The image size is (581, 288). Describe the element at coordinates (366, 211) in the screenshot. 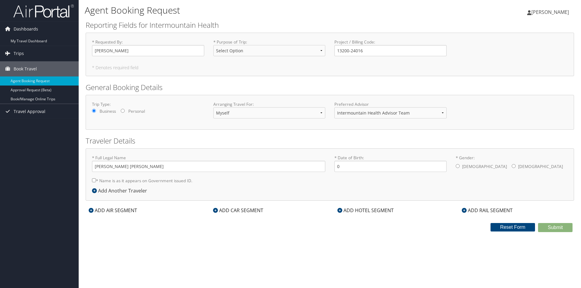

I see `div: ADD HOTEL SEGMENT` at that location.